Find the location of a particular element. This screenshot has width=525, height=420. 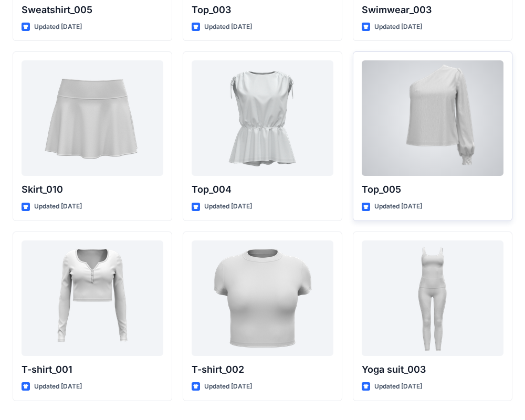

p: Sweatshirt_005 is located at coordinates (92, 10).